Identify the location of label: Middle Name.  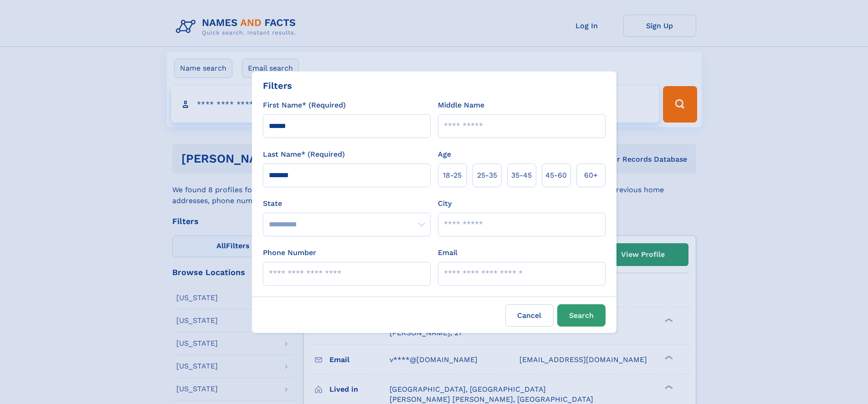
(461, 105).